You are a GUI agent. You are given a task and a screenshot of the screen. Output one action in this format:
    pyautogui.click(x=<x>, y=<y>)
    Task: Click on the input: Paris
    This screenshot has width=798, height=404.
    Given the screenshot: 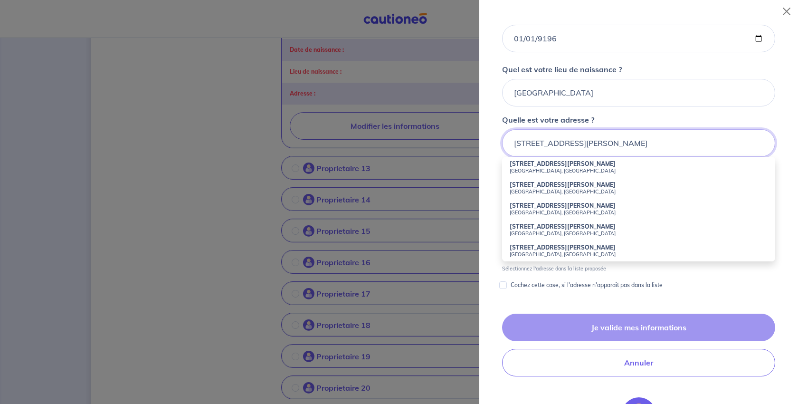 What is the action you would take?
    pyautogui.click(x=639, y=93)
    